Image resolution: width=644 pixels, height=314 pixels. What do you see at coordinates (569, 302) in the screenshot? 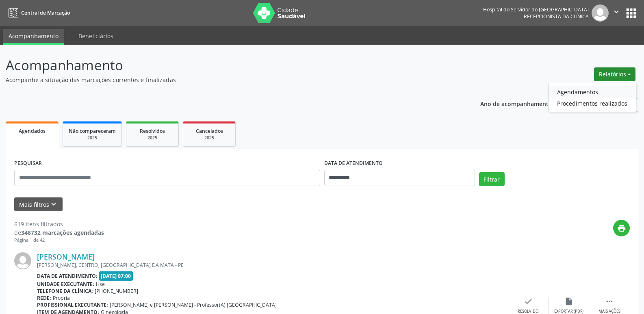
I see `i: insert_drive_file` at bounding box center [569, 302].